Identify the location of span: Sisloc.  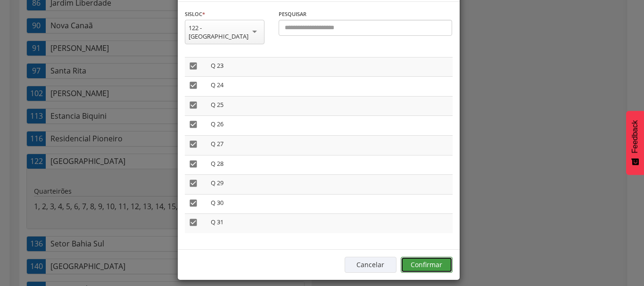
(194, 13).